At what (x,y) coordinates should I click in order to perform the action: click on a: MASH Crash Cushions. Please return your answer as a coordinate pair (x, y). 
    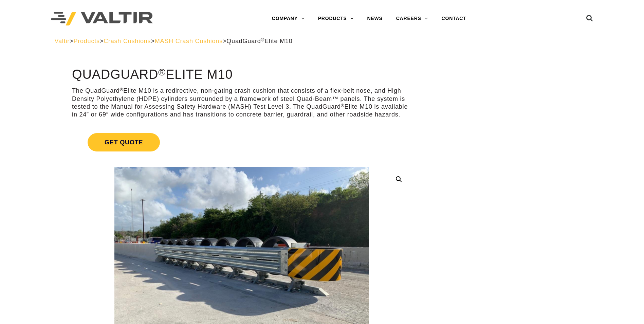
    Looking at the image, I should click on (189, 41).